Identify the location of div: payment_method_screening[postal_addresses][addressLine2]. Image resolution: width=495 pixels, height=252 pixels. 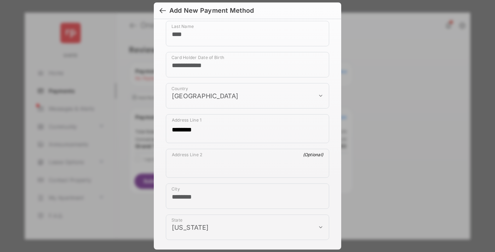
(247, 163).